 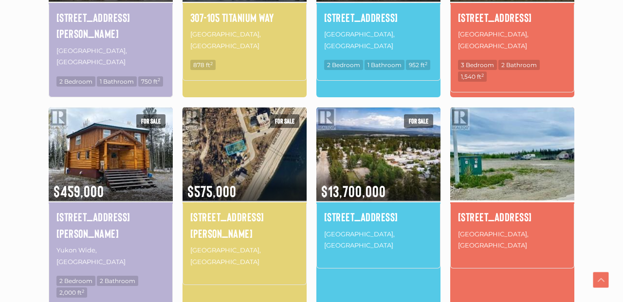 I want to click on span: 878 ft, so click(x=203, y=65).